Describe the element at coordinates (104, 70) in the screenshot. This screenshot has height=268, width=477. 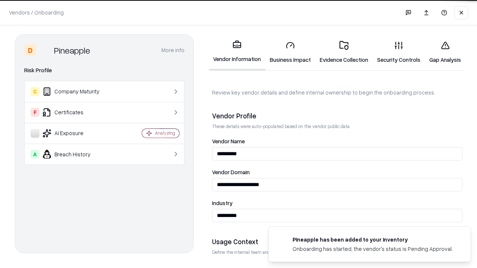
I see `div: Risk Profile` at that location.